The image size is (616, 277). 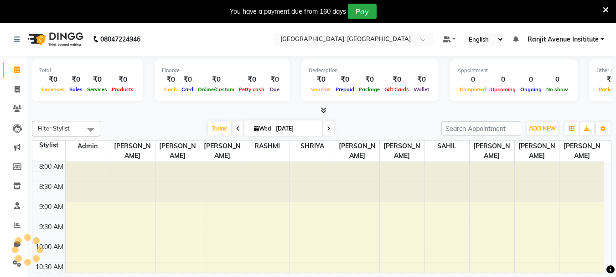 What do you see at coordinates (51, 207) in the screenshot?
I see `div: 9:00 AM` at bounding box center [51, 207].